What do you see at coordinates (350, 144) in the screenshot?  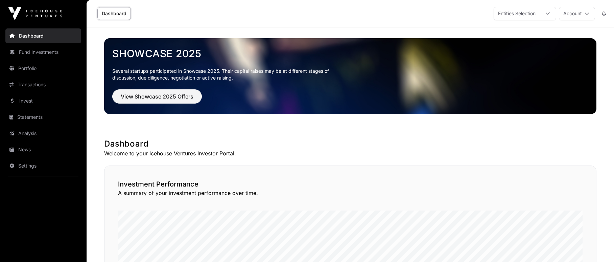 I see `h1: Dashboard` at bounding box center [350, 144].